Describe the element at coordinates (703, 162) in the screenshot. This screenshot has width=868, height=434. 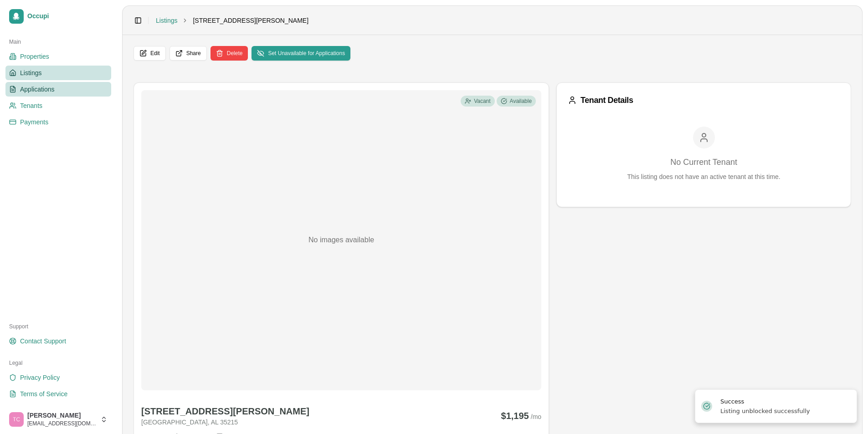
I see `h3: No Current Tenant` at that location.